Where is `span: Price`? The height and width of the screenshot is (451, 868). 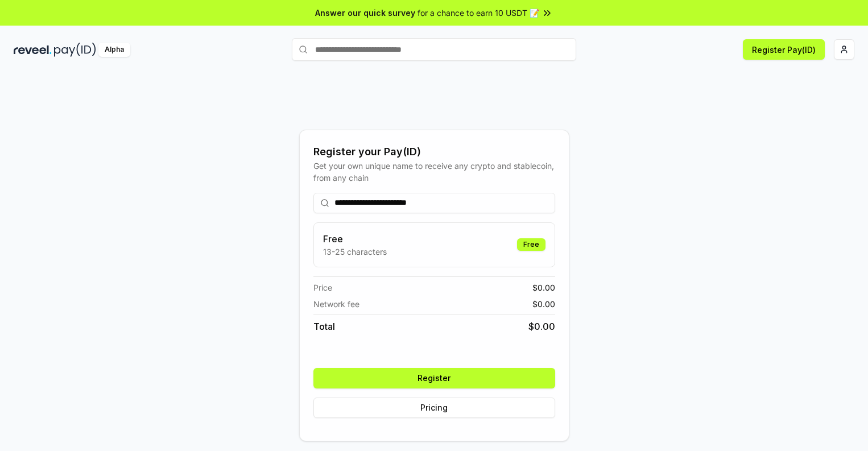 span: Price is located at coordinates (323, 287).